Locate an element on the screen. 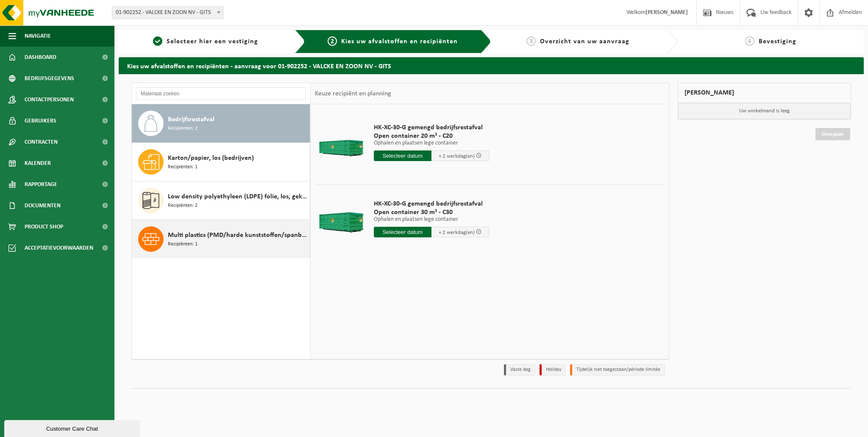 The height and width of the screenshot is (437, 868). span: Navigatie is located at coordinates (37, 36).